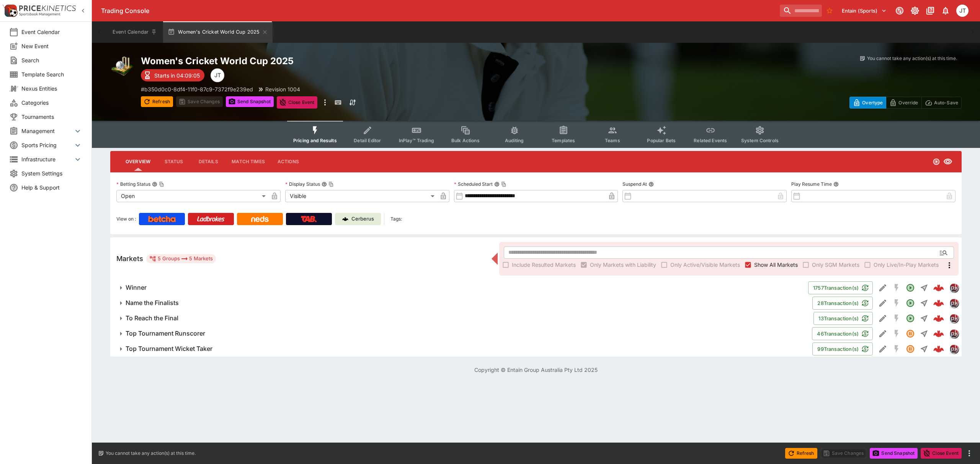 This screenshot has height=464, width=980. Describe the element at coordinates (152, 303) in the screenshot. I see `h6: Name the Finalists` at that location.